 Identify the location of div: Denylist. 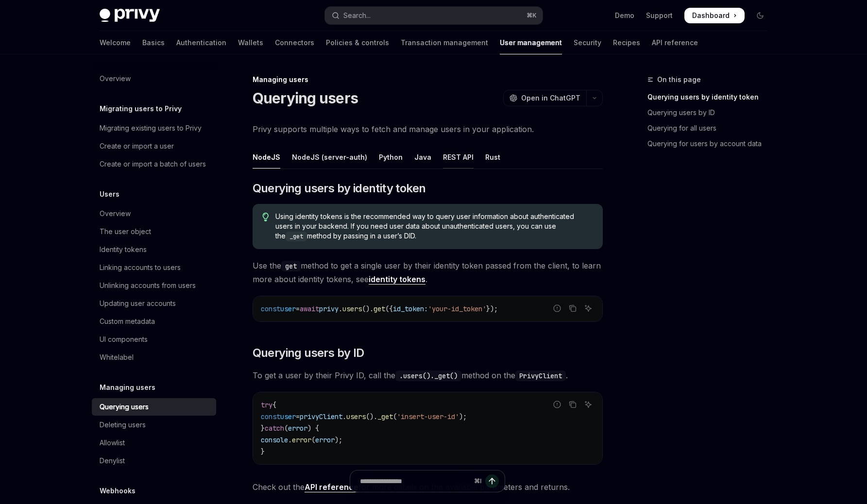
(112, 461).